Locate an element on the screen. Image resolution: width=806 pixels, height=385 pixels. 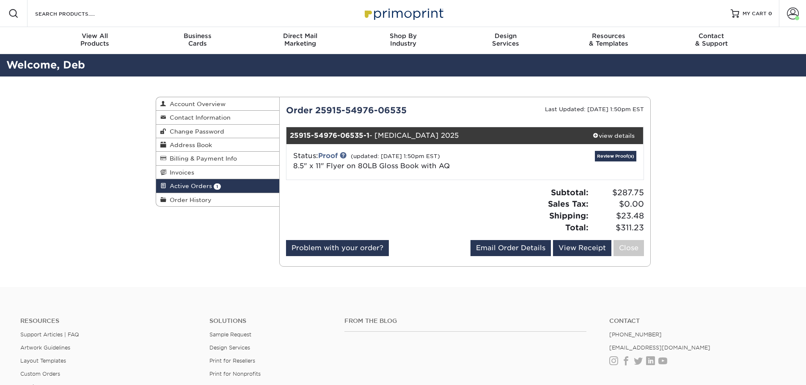
a: BusinessCards is located at coordinates (197, 41).